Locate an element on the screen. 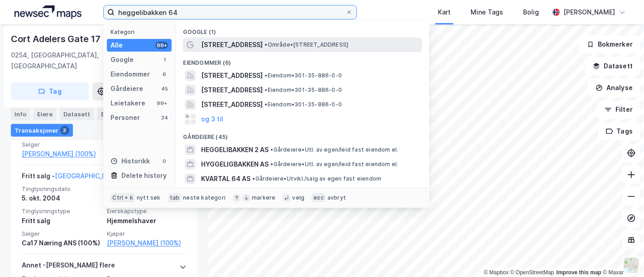  div: Hjemmelshaver is located at coordinates (147, 221).